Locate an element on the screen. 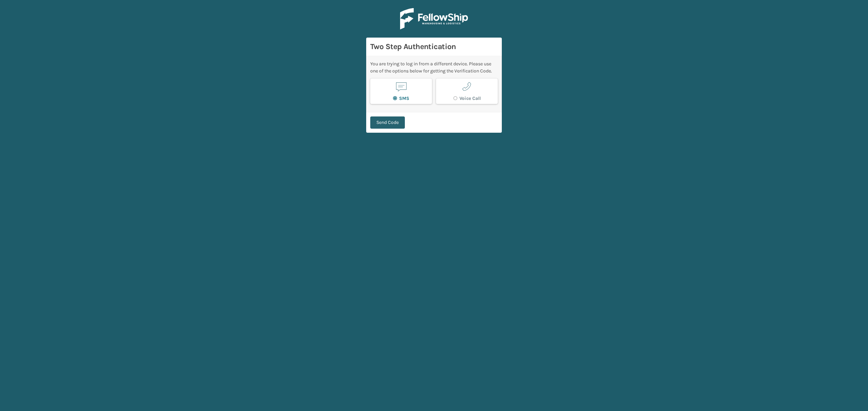  label: SMS is located at coordinates (401, 98).